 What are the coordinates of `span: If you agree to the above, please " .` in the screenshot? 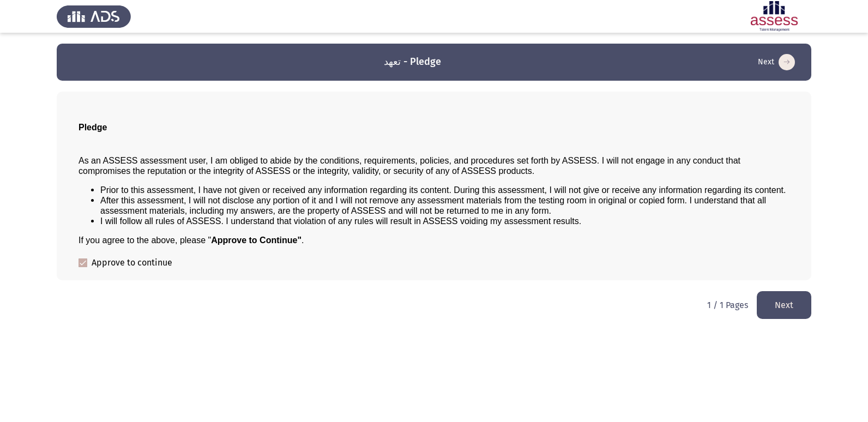 It's located at (191, 240).